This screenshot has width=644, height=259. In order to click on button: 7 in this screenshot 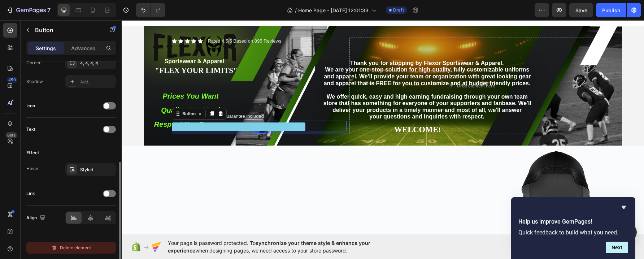, I will do `click(28, 10)`.